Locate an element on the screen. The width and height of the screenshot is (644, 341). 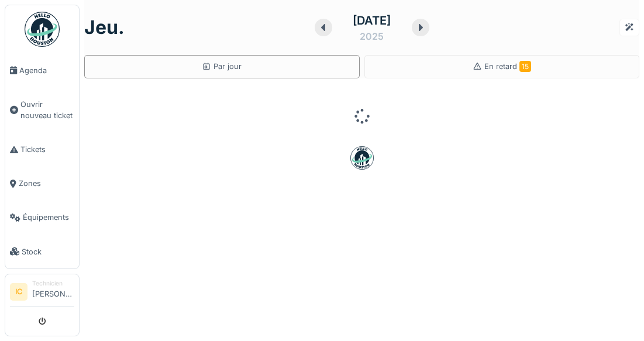
h1: jeu. is located at coordinates (104, 27).